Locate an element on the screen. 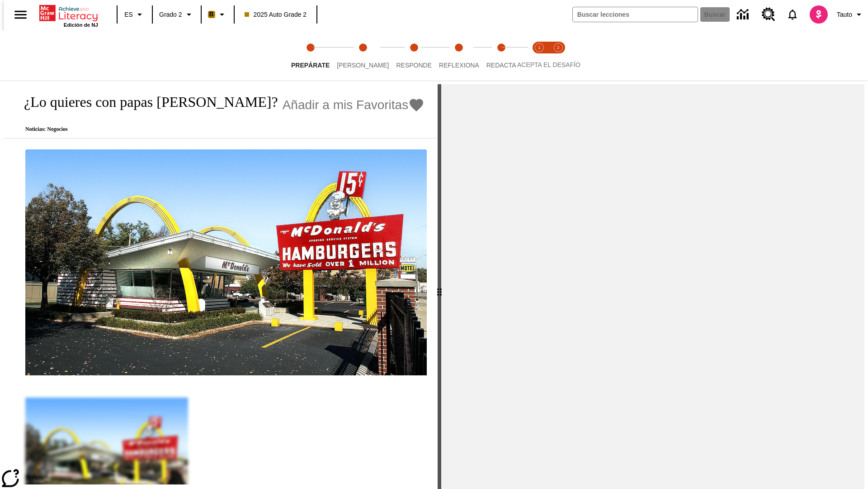 This screenshot has height=489, width=868. span: B is located at coordinates (212, 14).